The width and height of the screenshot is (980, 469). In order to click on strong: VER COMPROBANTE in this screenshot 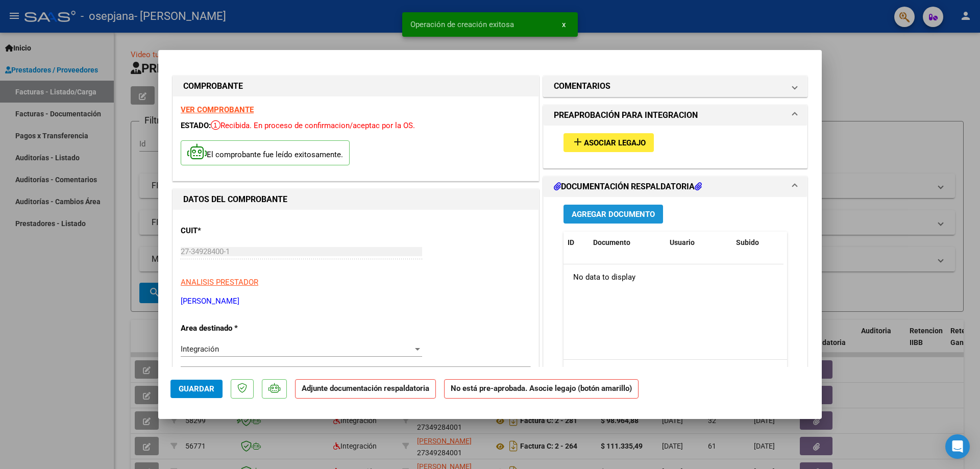, I will do `click(217, 109)`.